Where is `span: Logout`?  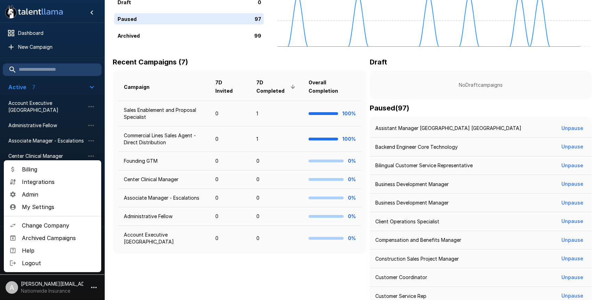
span: Logout is located at coordinates (59, 263).